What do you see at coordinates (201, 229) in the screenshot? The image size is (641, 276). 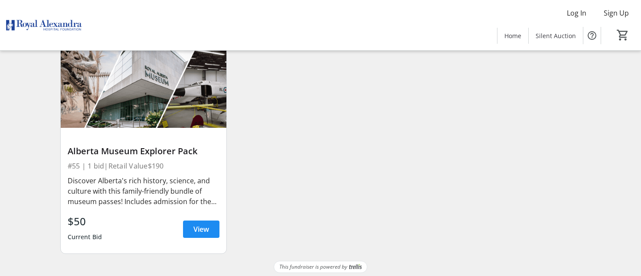 I see `a: View` at bounding box center [201, 229].